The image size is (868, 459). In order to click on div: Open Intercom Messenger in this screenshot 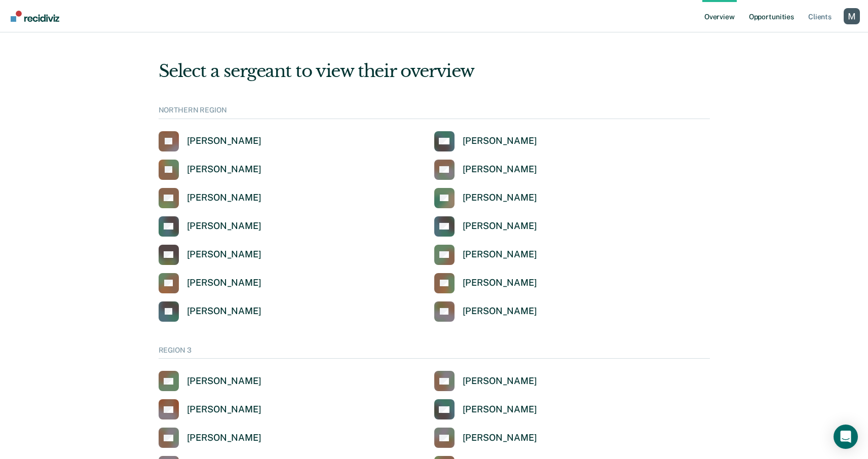, I will do `click(846, 436)`.